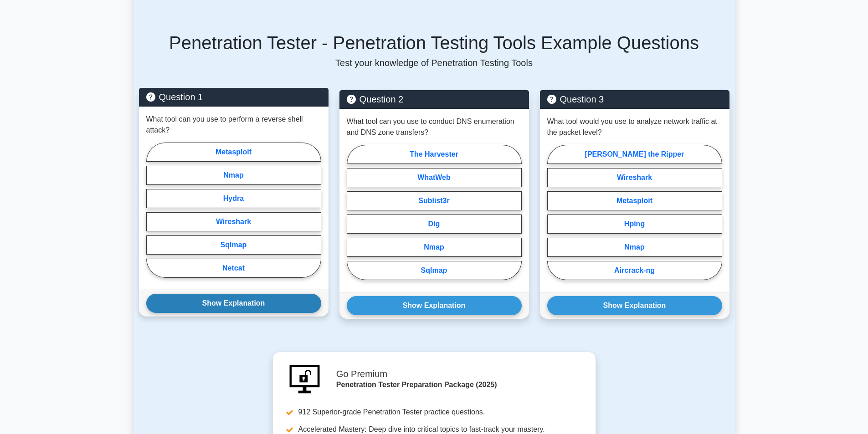 This screenshot has height=434, width=868. Describe the element at coordinates (634, 99) in the screenshot. I see `h5: Question 3` at that location.